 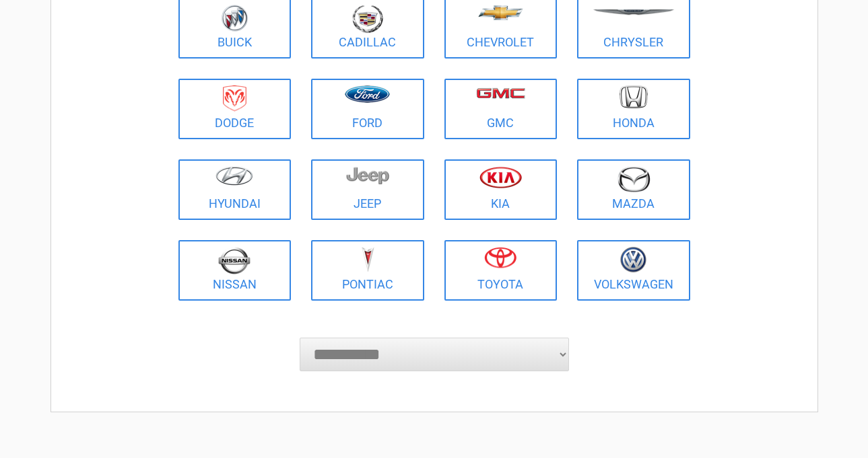 I want to click on img: kia, so click(x=500, y=177).